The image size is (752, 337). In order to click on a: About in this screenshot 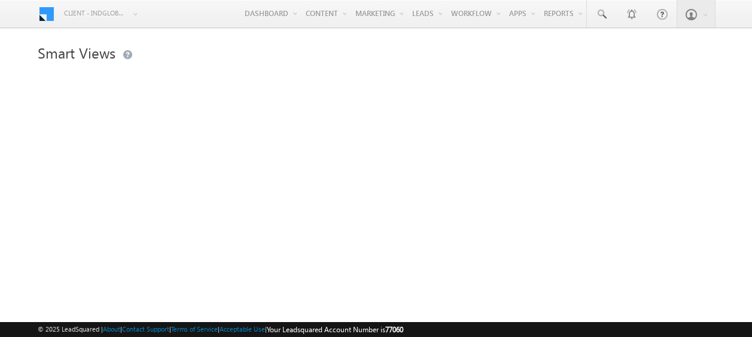, I will do `click(111, 329)`.